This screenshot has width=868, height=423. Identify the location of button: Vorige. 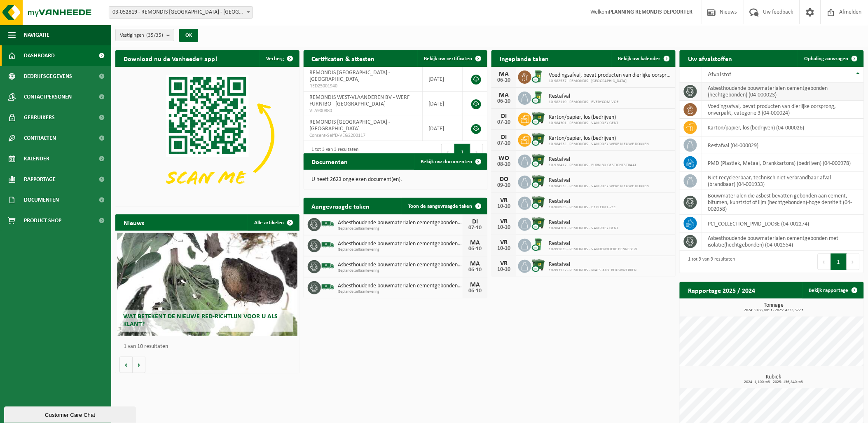
(126, 365).